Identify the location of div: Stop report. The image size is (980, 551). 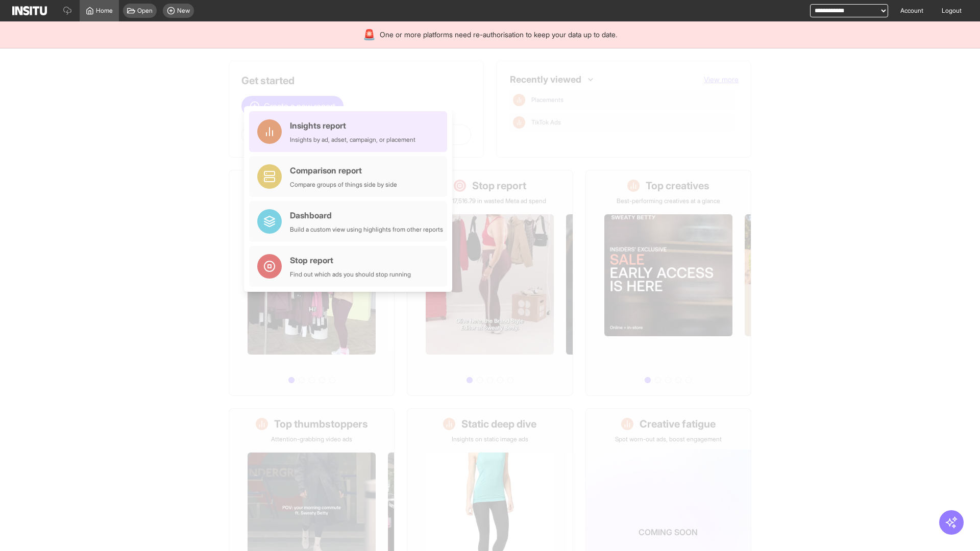
(350, 260).